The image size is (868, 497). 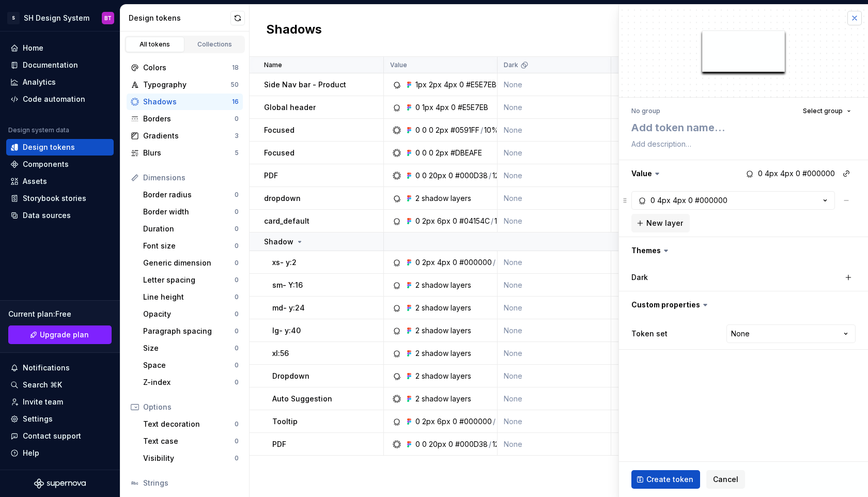 I want to click on div: Blurs, so click(x=189, y=153).